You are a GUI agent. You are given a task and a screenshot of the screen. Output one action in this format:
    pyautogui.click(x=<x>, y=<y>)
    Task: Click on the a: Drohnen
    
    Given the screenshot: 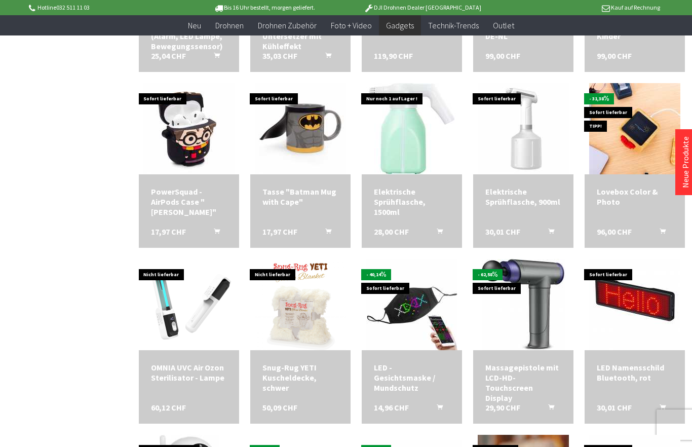 What is the action you would take?
    pyautogui.click(x=230, y=25)
    